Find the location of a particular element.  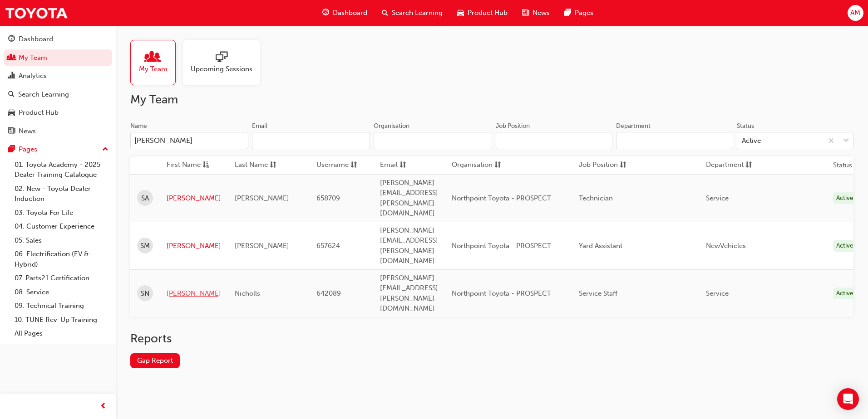

a: Analytics is located at coordinates (58, 76).